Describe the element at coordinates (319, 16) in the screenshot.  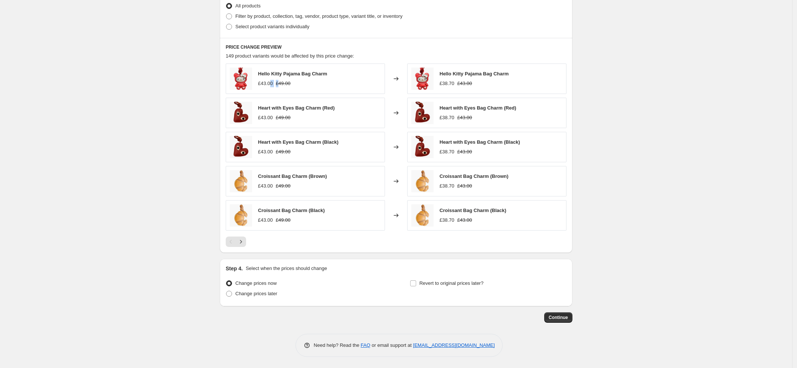
I see `span: Filter by product, collection, tag, vendor, product type, variant title, or inventory` at that location.